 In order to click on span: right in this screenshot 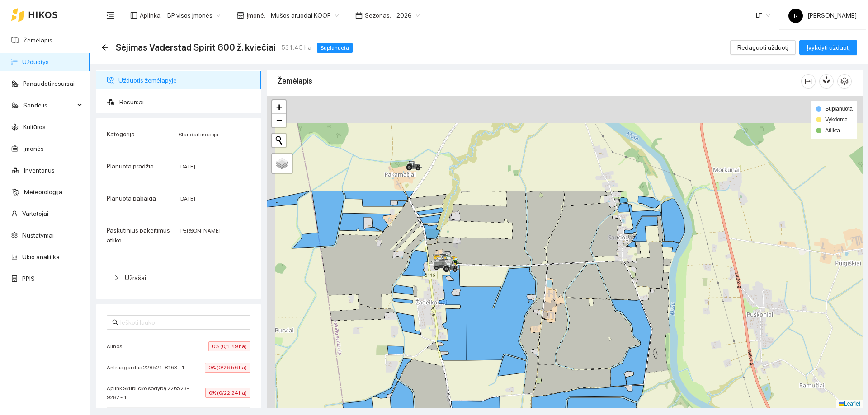, I will do `click(116, 278)`.